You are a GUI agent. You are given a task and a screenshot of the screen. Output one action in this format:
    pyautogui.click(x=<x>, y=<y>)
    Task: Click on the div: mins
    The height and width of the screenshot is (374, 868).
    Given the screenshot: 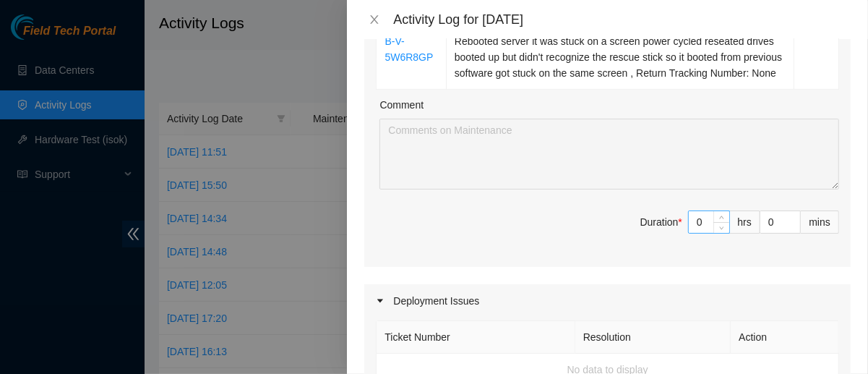 What is the action you would take?
    pyautogui.click(x=820, y=222)
    